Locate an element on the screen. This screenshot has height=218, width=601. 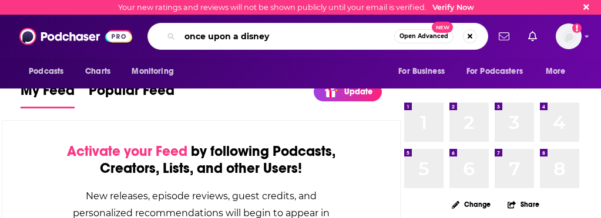
svg: Email not verified is located at coordinates (576, 28).